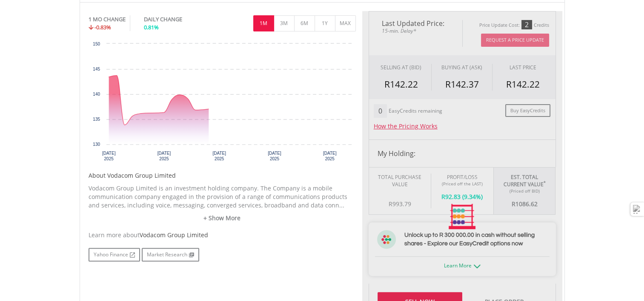  Describe the element at coordinates (96, 119) in the screenshot. I see `text: 135` at that location.